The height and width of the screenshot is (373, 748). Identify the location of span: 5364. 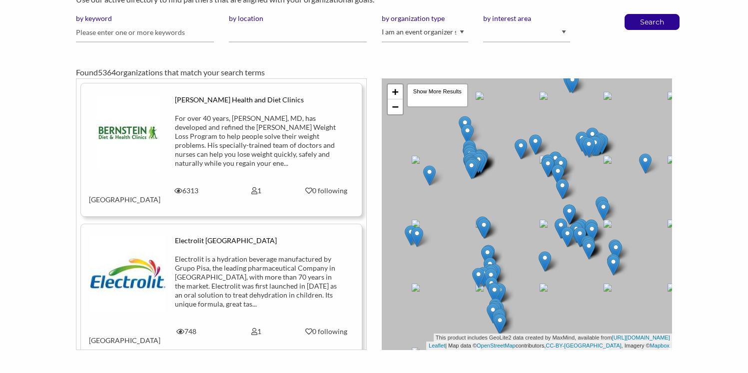
(107, 72).